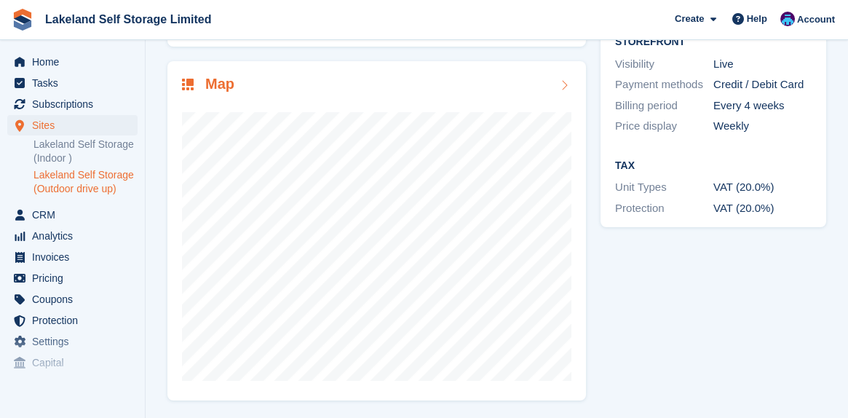 Image resolution: width=848 pixels, height=418 pixels. I want to click on span: Protection, so click(76, 320).